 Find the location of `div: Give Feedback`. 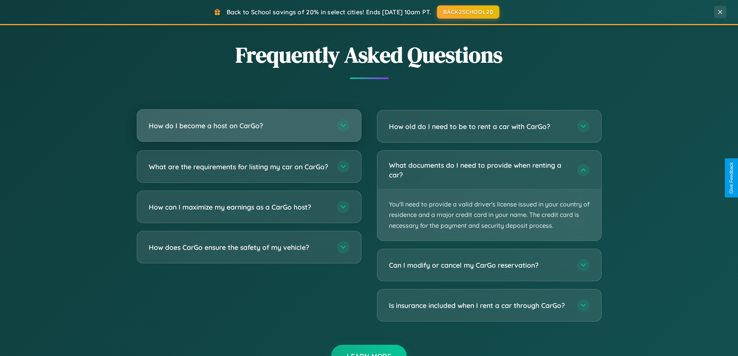

div: Give Feedback is located at coordinates (731, 178).